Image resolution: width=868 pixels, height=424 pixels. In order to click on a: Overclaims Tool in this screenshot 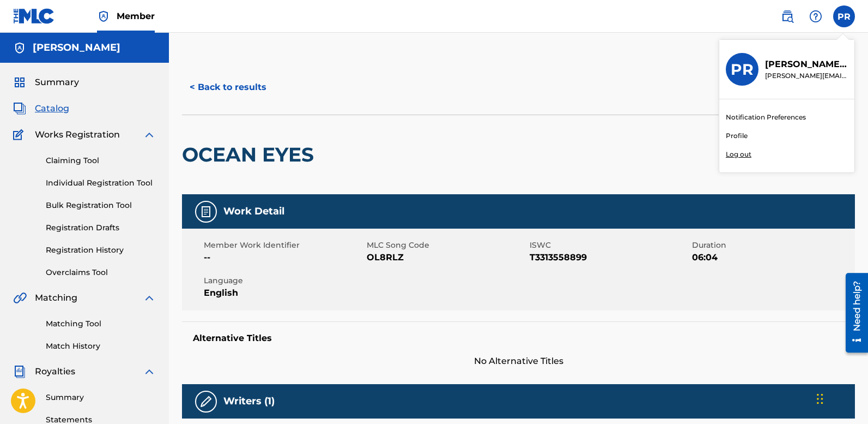, I will do `click(101, 272)`.